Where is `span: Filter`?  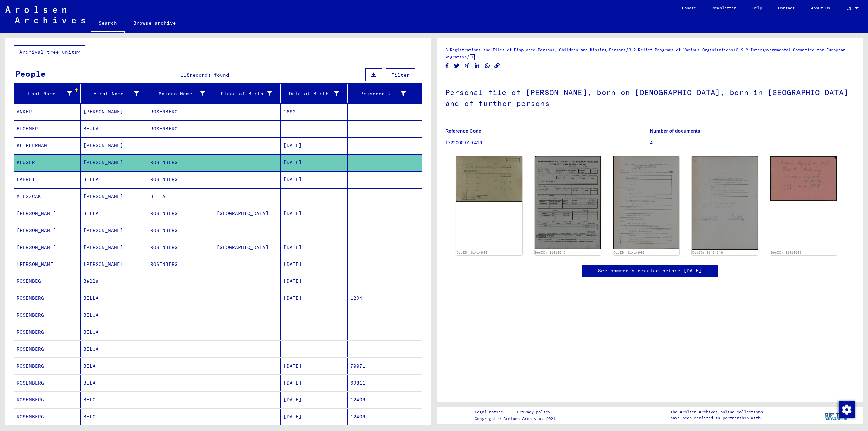
span: Filter is located at coordinates (401, 75).